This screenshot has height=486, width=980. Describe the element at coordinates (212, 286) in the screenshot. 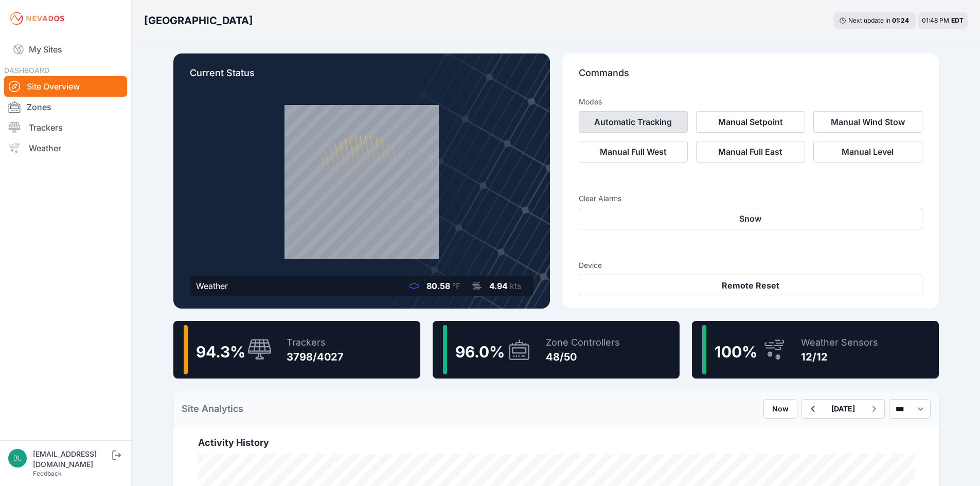

I see `div: Weather` at that location.